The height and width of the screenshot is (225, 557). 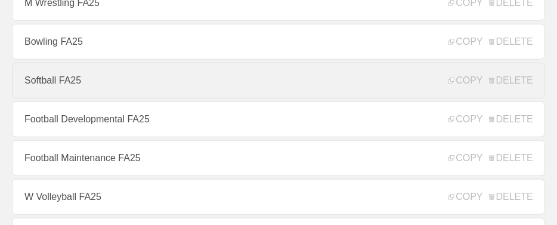 What do you see at coordinates (527, 196) in the screenshot?
I see `div: Chat Widget` at bounding box center [527, 196].